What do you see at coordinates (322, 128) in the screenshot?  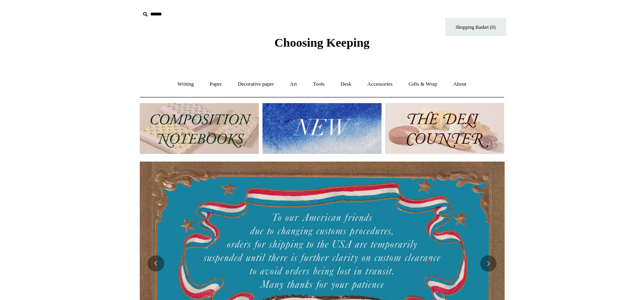 I see `img: New.jpg__PID:f73bdf93-380a-4a35-bcfe-7823039498e1` at bounding box center [322, 128].